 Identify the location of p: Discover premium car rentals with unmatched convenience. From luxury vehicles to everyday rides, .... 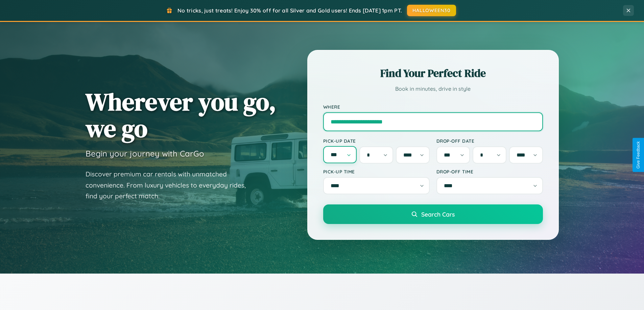
(170, 185).